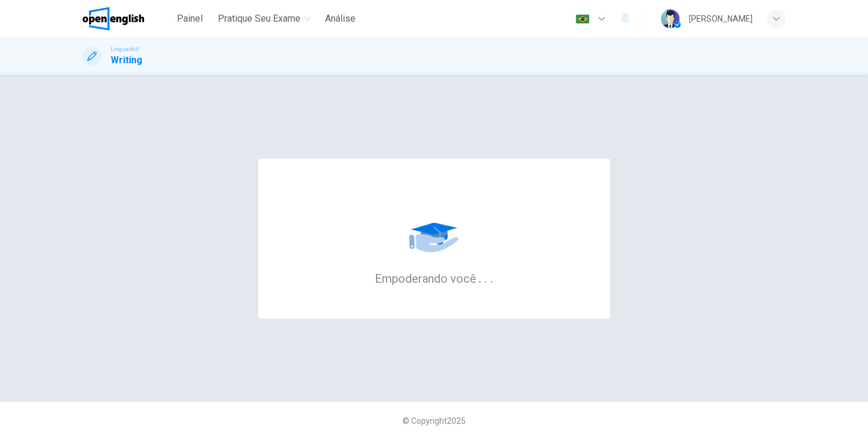 The image size is (868, 439). Describe the element at coordinates (124, 49) in the screenshot. I see `span: Linguaskill` at that location.